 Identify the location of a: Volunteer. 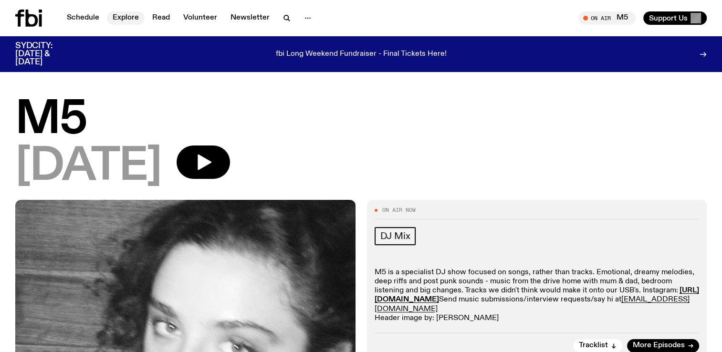
(200, 18).